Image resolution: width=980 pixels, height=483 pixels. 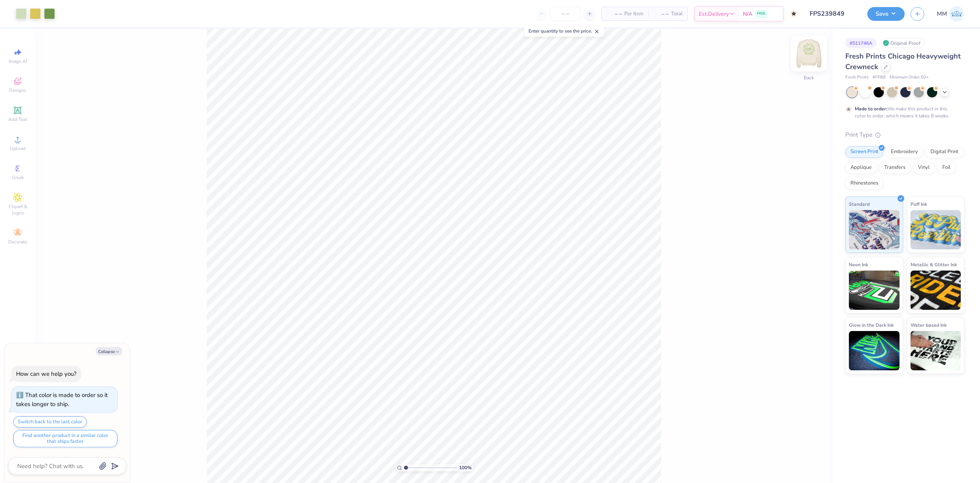 What do you see at coordinates (924, 168) in the screenshot?
I see `div: Vinyl` at bounding box center [924, 168].